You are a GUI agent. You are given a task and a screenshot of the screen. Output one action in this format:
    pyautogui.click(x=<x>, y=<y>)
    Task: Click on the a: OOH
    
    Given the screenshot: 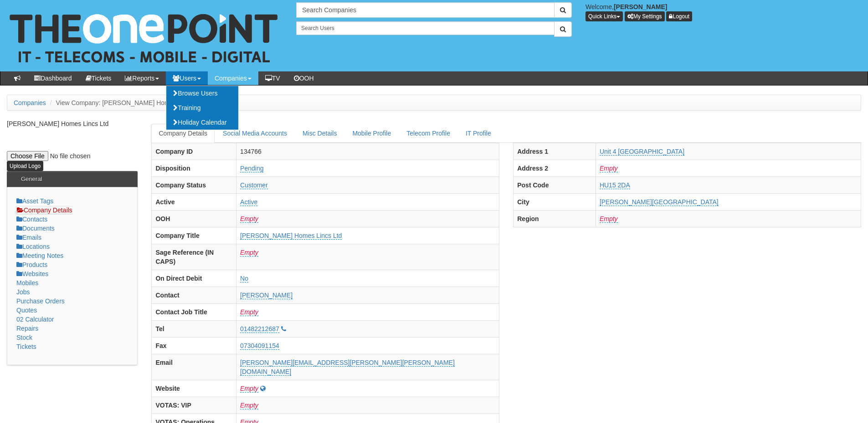 What is the action you would take?
    pyautogui.click(x=304, y=78)
    